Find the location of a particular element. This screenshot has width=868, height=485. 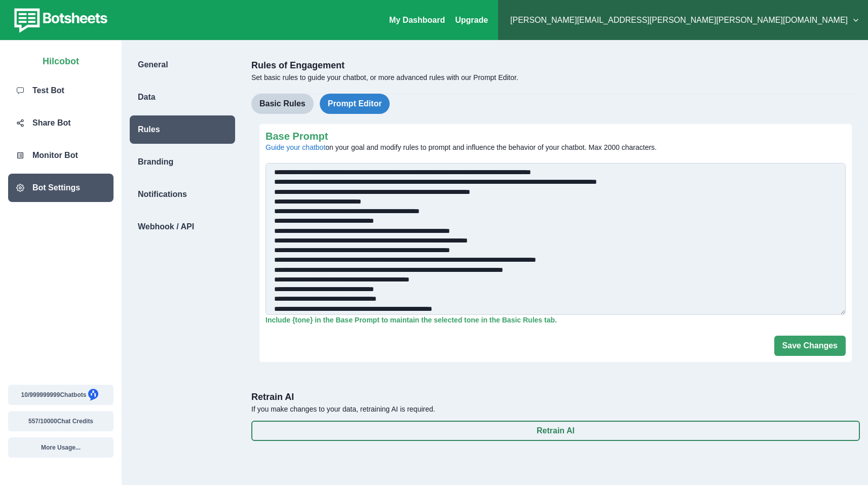

a: Upgrade is located at coordinates (471, 20).